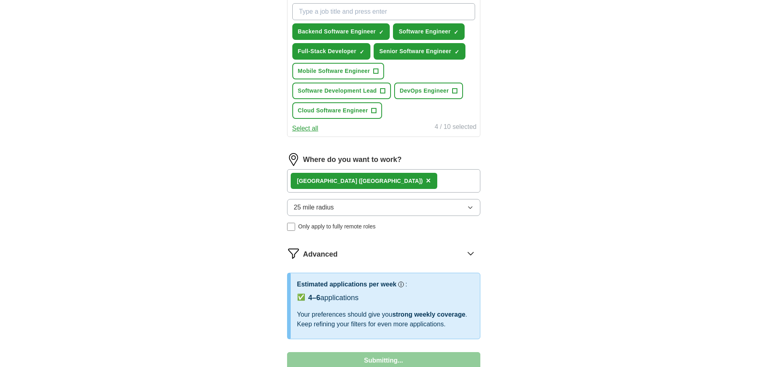  What do you see at coordinates (347, 284) in the screenshot?
I see `h3: Estimated applications per week` at bounding box center [347, 284].